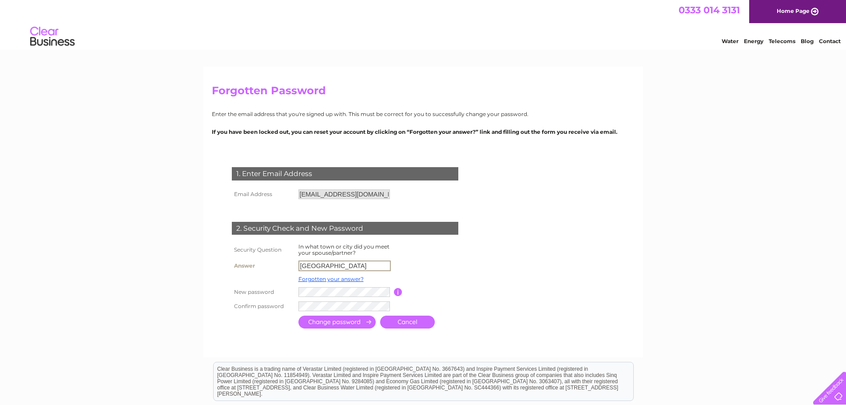 The width and height of the screenshot is (846, 405). I want to click on a: Cancel, so click(407, 322).